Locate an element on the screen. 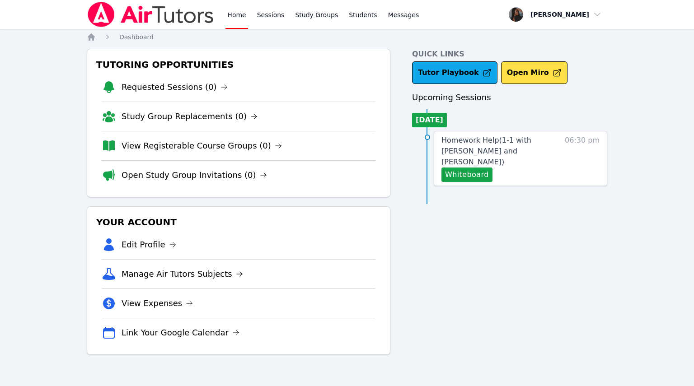 The height and width of the screenshot is (386, 694). img: Air Tutors is located at coordinates (150, 14).